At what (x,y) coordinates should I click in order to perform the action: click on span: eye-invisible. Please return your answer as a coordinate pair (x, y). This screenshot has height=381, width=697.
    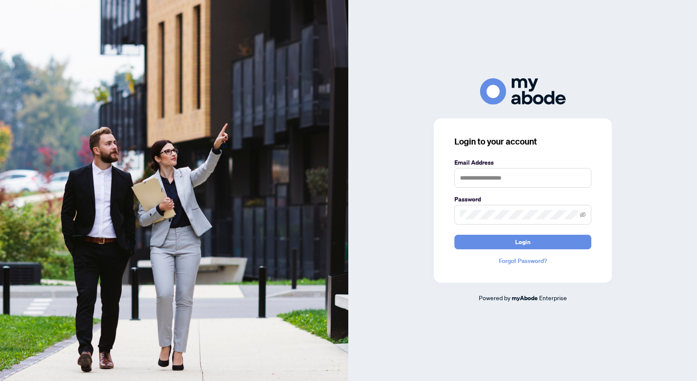
    Looking at the image, I should click on (582, 215).